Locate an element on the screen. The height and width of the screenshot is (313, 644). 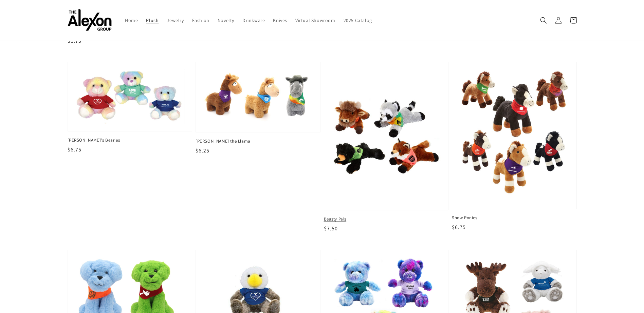
span: 2025 Catalog is located at coordinates (358, 20).